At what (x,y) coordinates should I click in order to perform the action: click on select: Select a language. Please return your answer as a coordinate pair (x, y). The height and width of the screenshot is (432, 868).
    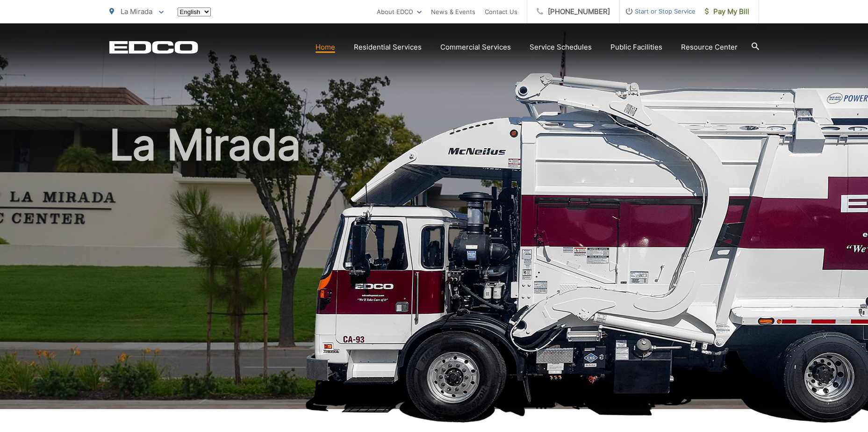
    Looking at the image, I should click on (194, 12).